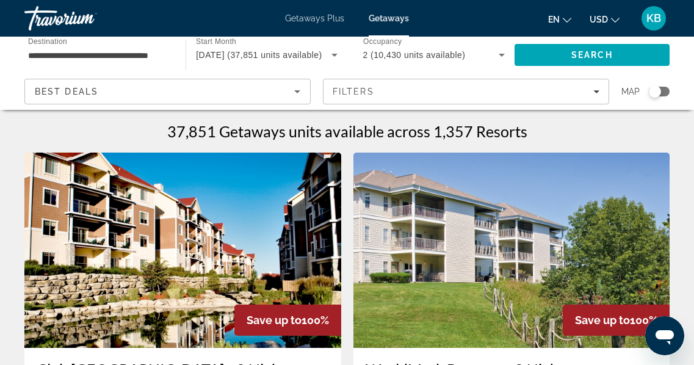 This screenshot has height=365, width=694. Describe the element at coordinates (553, 20) in the screenshot. I see `span: en` at that location.